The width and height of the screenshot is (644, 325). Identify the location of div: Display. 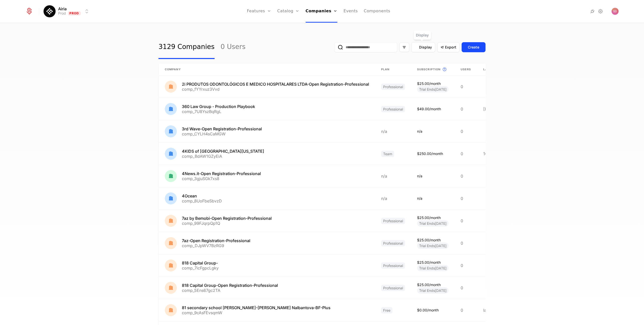
(423, 35).